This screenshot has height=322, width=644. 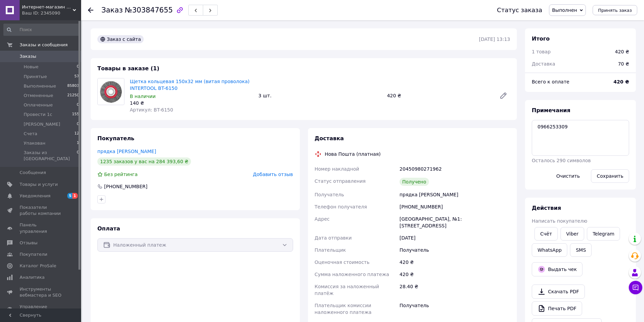 What do you see at coordinates (77, 77) in the screenshot?
I see `span: 57` at bounding box center [77, 77].